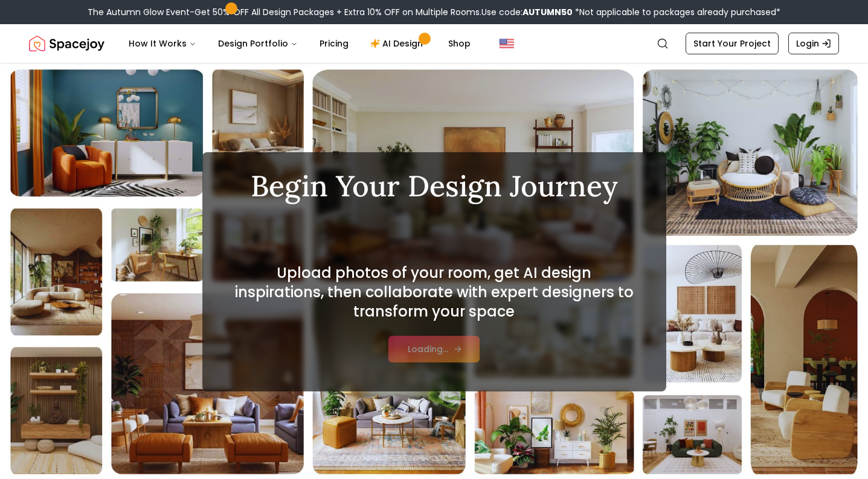 This screenshot has width=868, height=479. Describe the element at coordinates (459, 43) in the screenshot. I see `a: Shop` at that location.